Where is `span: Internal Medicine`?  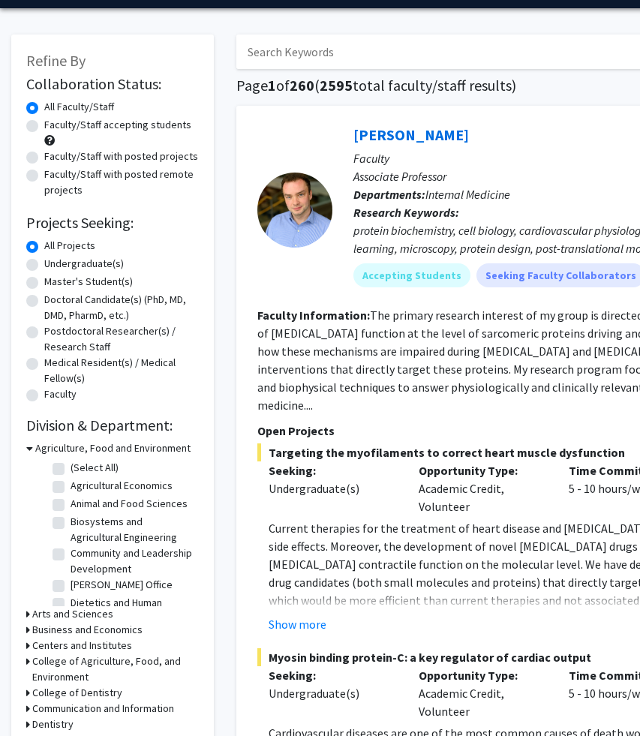
span: Internal Medicine is located at coordinates (467, 194).